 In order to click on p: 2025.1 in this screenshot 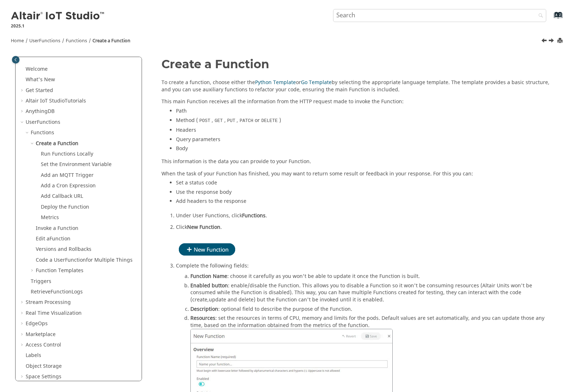, I will do `click(58, 26)`.